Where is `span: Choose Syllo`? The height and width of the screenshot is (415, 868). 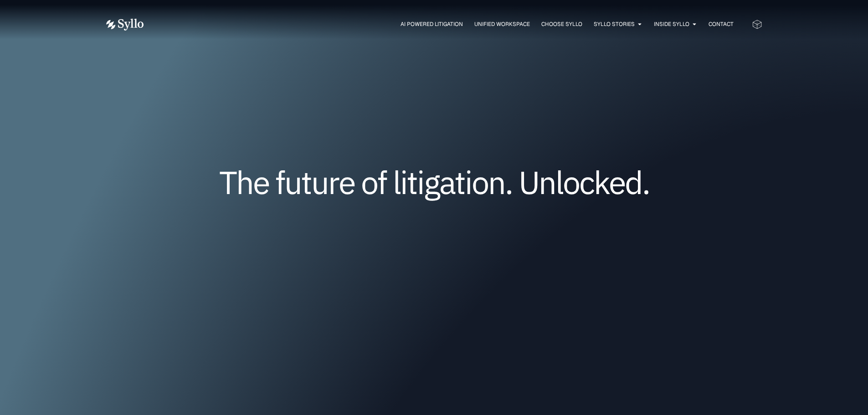
span: Choose Syllo is located at coordinates (562, 24).